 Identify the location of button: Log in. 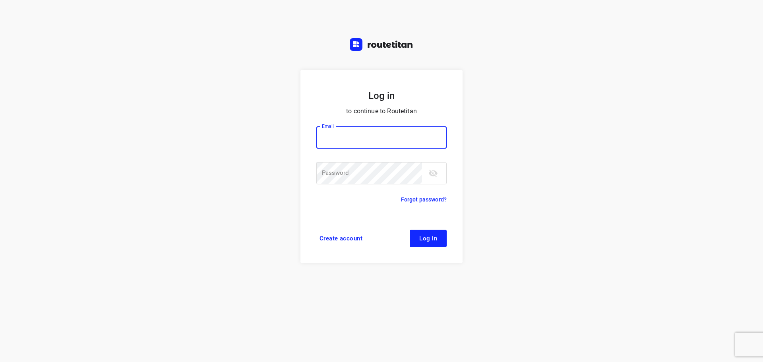
(428, 238).